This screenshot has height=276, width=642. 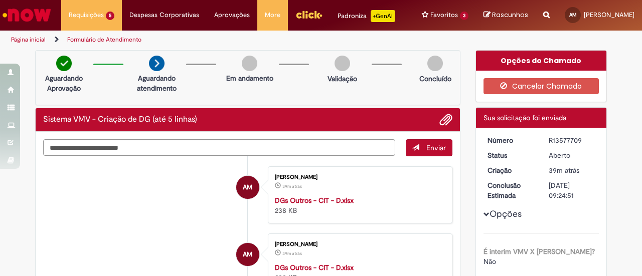 I want to click on a: Formulário de Atendimento, so click(x=104, y=40).